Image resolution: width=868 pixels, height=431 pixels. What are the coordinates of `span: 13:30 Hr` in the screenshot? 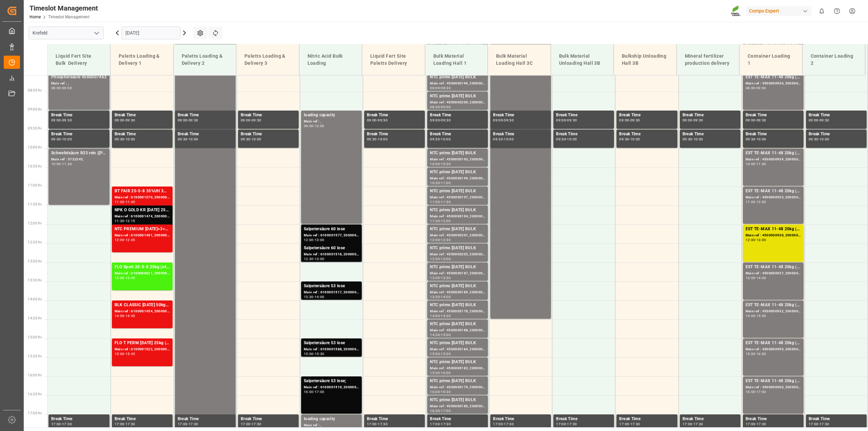 It's located at (34, 280).